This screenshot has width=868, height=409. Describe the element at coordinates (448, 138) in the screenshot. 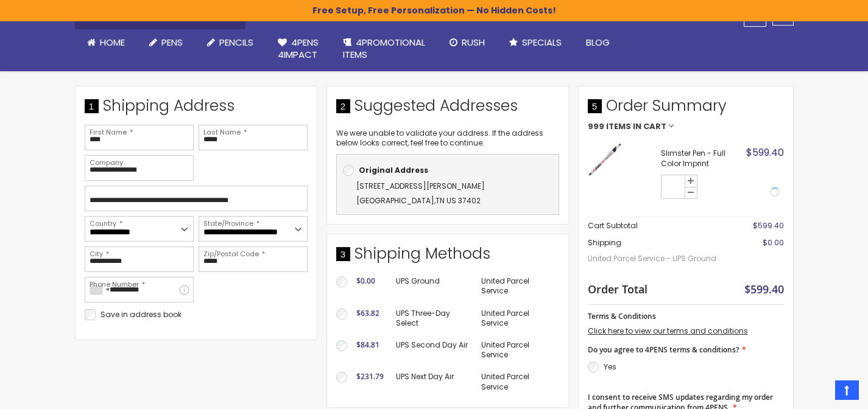

I see `p: We were unable to validate your address. If the address below looks correct, feel free to continue.` at that location.